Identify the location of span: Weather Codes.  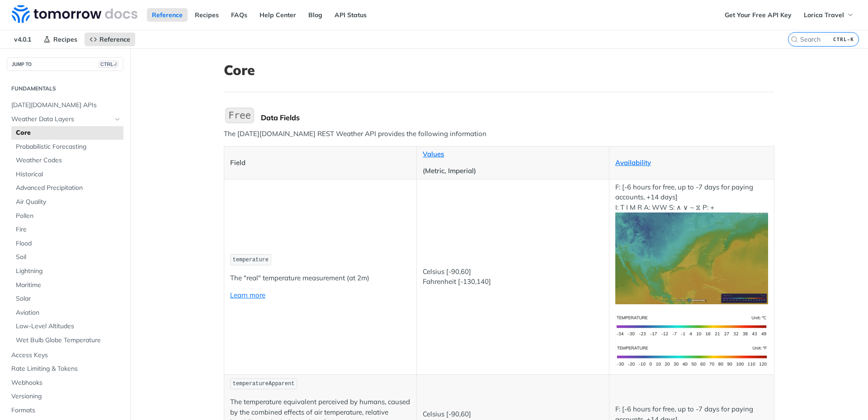
(68, 161).